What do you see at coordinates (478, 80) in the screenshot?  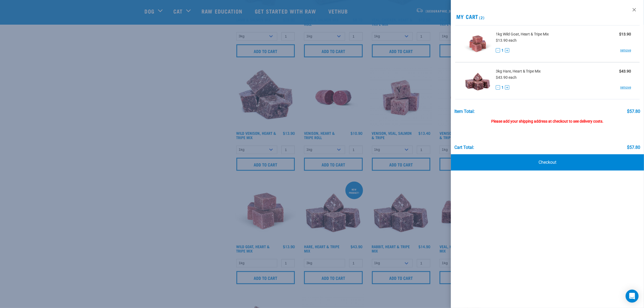 I see `img: Hare, Heart & Tripe Mix` at bounding box center [478, 80].